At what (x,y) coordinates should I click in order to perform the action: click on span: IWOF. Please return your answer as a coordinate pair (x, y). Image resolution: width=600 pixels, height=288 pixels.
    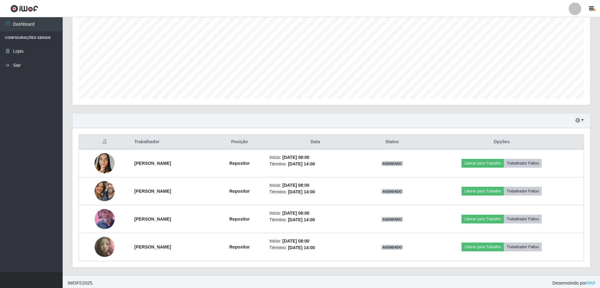
    Looking at the image, I should click on (73, 283).